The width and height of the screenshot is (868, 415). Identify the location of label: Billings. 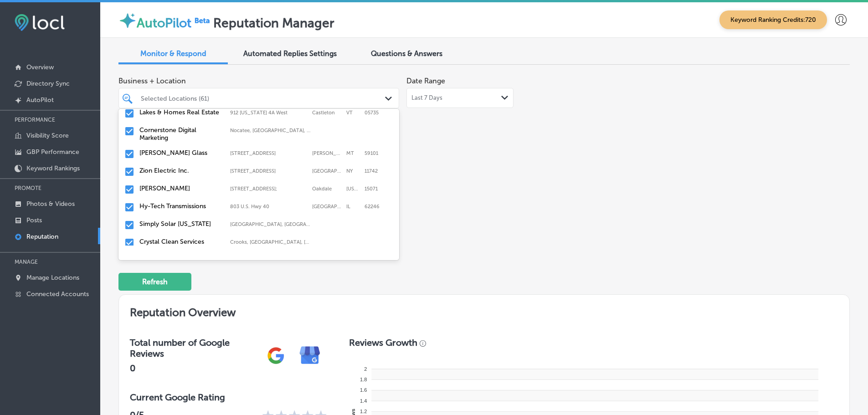
(327, 153).